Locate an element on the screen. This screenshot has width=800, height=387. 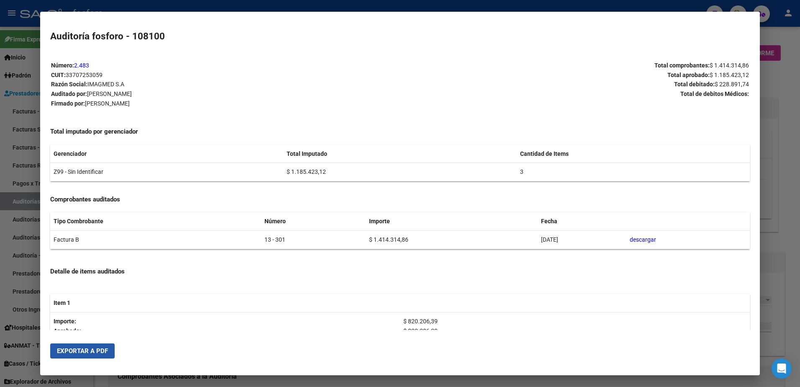
h4: Comprobantes auditados is located at coordinates (400, 199).